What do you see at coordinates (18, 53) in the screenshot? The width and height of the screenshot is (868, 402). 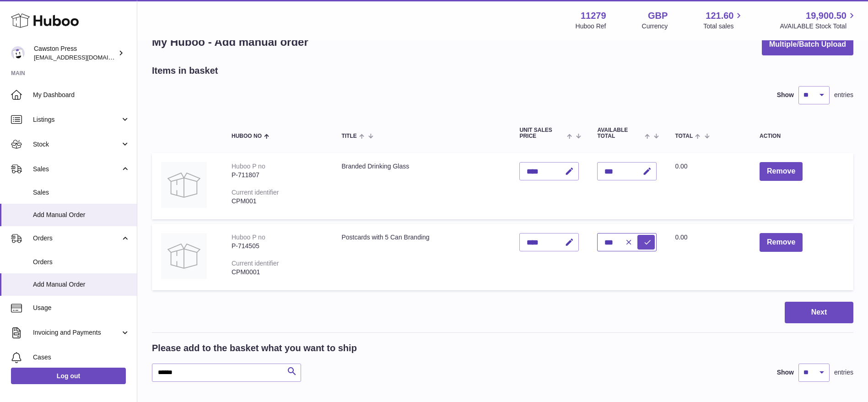 I see `img: internalAdmin-11279@internal.huboo.com` at bounding box center [18, 53].